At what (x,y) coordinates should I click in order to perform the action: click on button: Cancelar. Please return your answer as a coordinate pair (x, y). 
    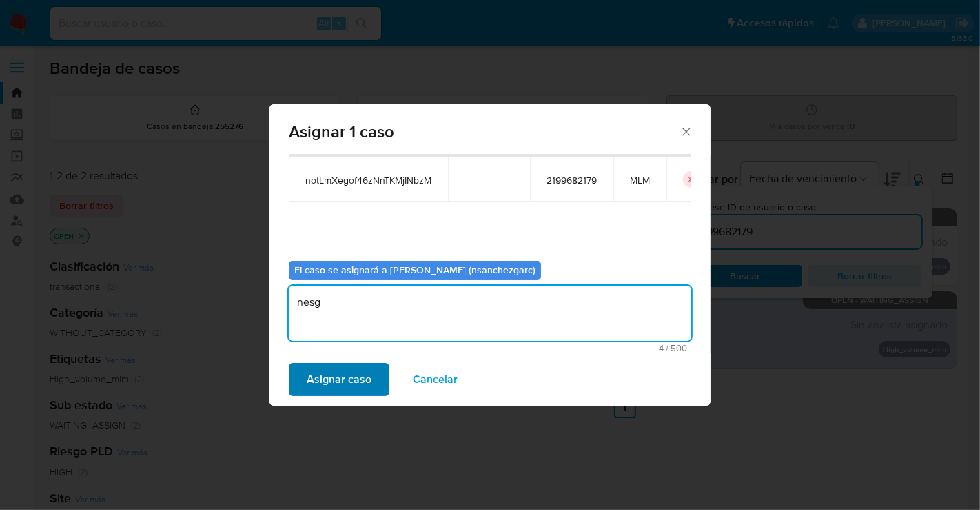
    Looking at the image, I should click on (435, 380).